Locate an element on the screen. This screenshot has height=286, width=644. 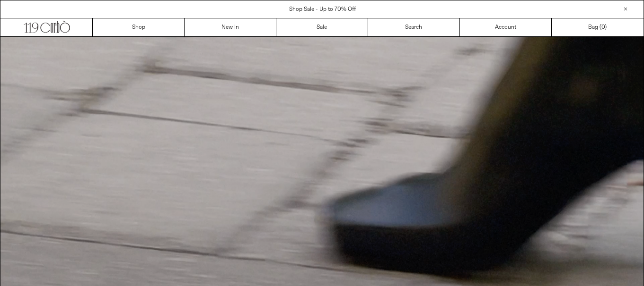
span: 0 is located at coordinates (602, 27).